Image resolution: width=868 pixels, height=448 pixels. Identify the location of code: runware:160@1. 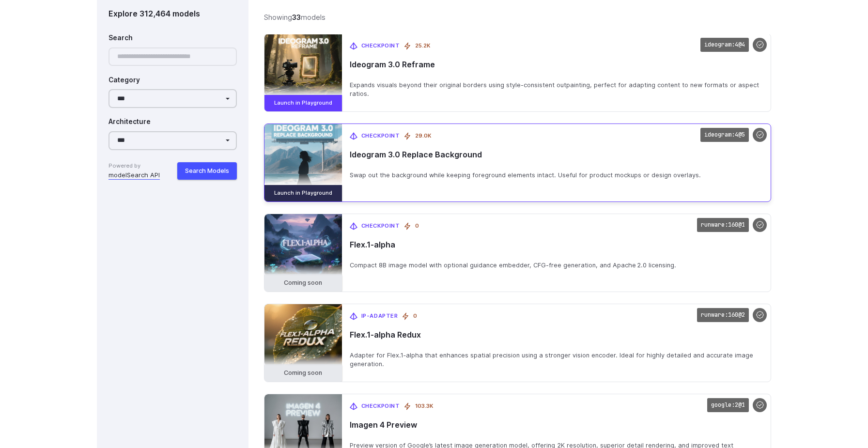
(723, 224).